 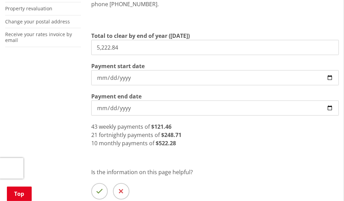 I want to click on span: 43, so click(x=94, y=127).